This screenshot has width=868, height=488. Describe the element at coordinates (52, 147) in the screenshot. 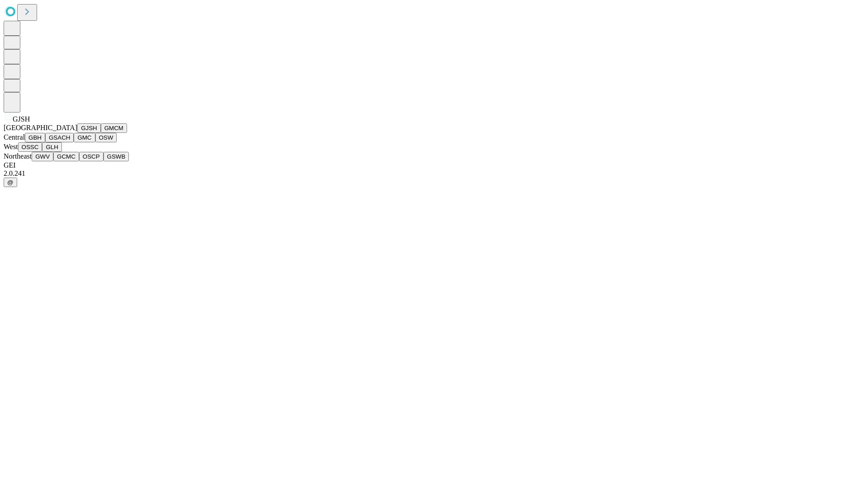

I see `button: GLH` at that location.